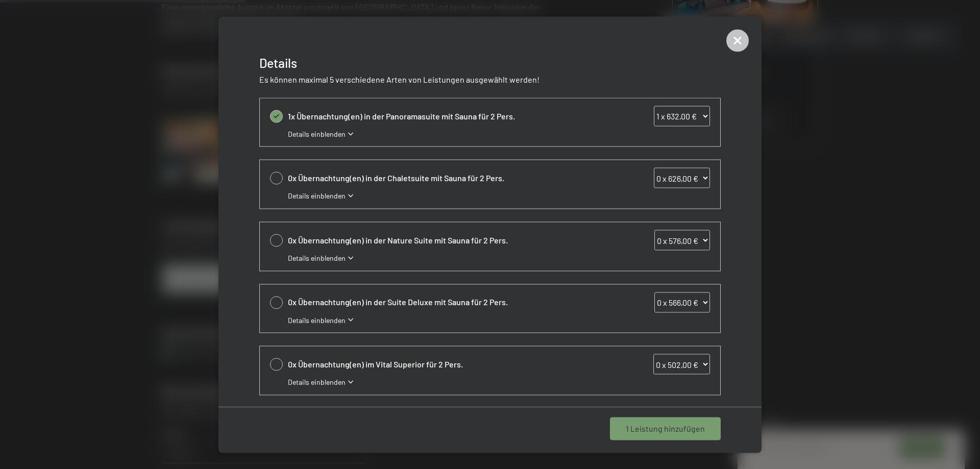 The height and width of the screenshot is (469, 980). I want to click on span: 1 Leistung hinzufügen, so click(665, 429).